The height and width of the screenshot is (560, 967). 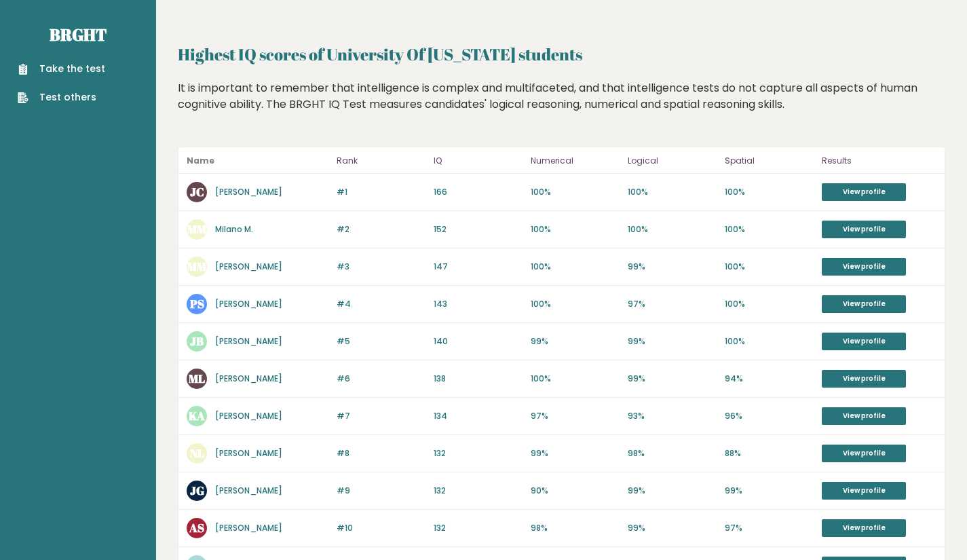 What do you see at coordinates (672, 416) in the screenshot?
I see `p: 93%` at bounding box center [672, 416].